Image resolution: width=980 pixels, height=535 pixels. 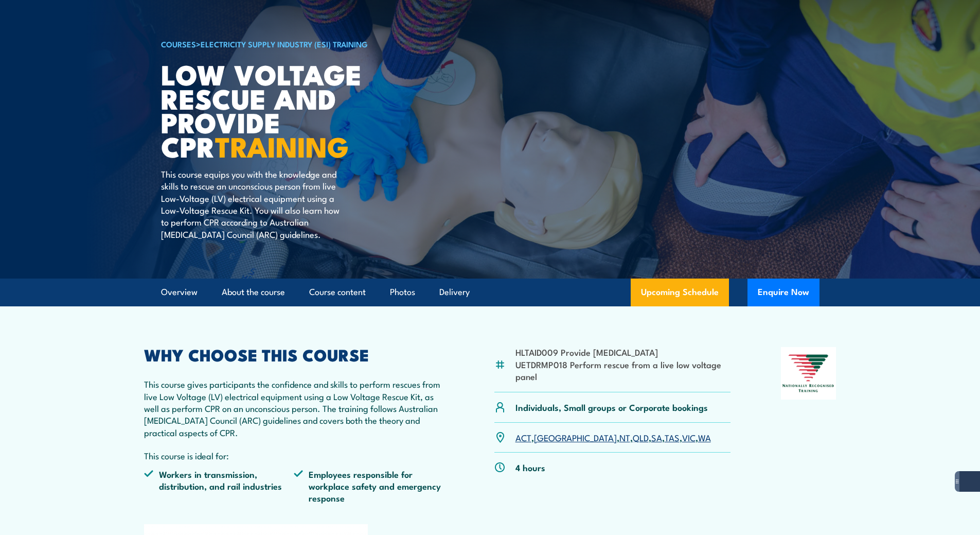 I want to click on p: 4 hours, so click(x=531, y=467).